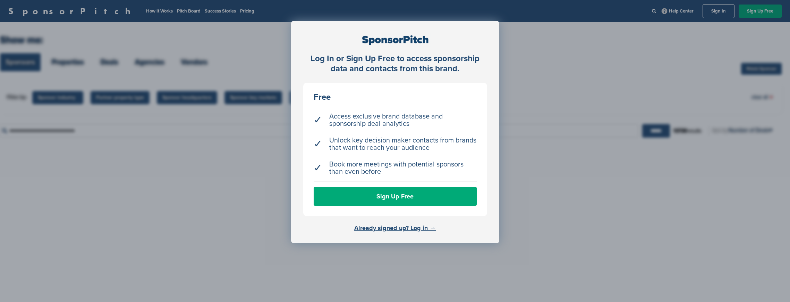 The image size is (790, 302). What do you see at coordinates (395, 97) in the screenshot?
I see `div: Free` at bounding box center [395, 97].